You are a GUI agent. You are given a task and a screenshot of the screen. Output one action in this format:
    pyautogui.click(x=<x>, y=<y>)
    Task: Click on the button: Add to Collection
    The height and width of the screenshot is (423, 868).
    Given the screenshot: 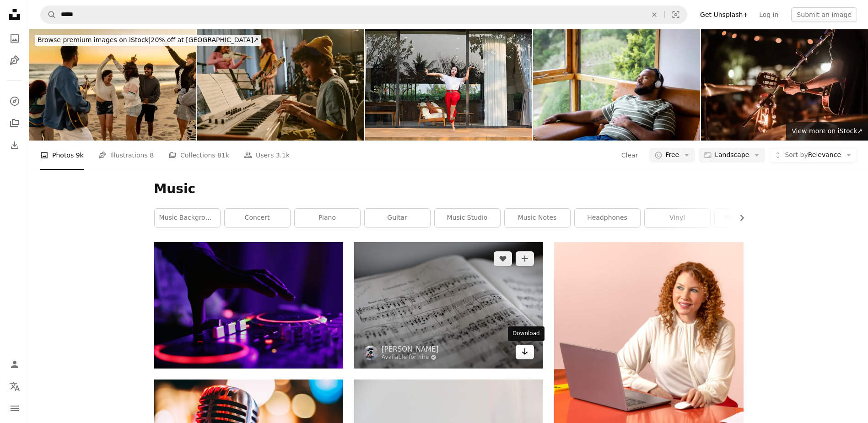 What is the action you would take?
    pyautogui.click(x=524, y=258)
    